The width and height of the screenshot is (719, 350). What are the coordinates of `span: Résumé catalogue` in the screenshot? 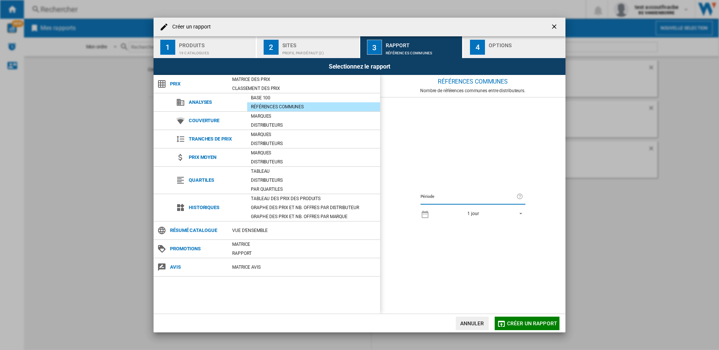 It's located at (197, 230).